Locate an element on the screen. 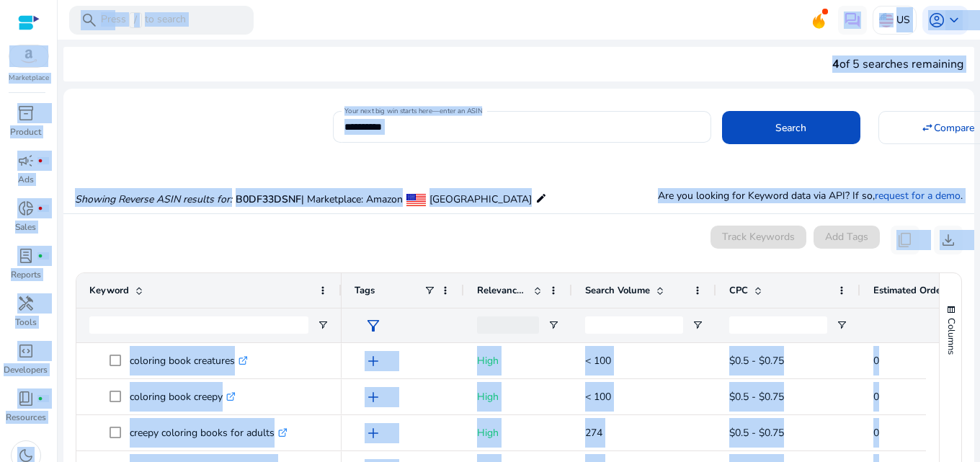 The height and width of the screenshot is (462, 980). span: filter_alt is located at coordinates (373, 326).